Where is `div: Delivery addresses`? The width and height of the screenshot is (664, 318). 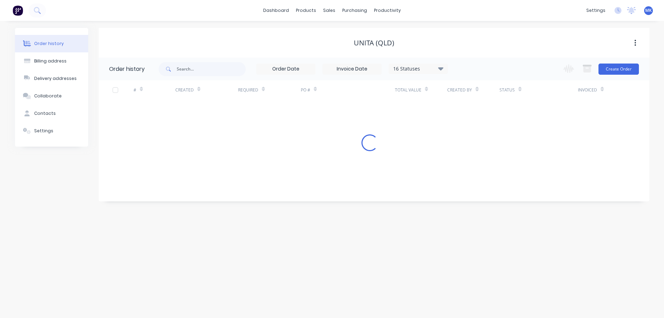
div: Delivery addresses is located at coordinates (55, 78).